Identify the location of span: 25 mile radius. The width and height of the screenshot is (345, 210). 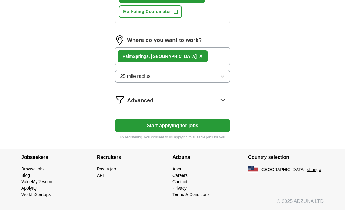
(135, 76).